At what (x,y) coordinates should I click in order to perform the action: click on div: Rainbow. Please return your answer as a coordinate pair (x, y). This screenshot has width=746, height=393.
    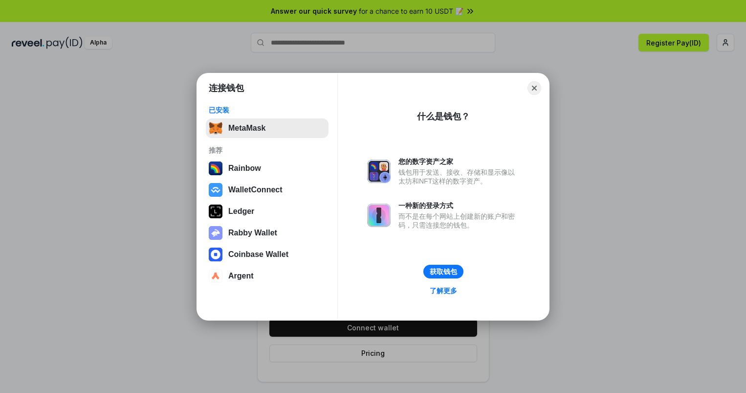
    Looking at the image, I should click on (245, 168).